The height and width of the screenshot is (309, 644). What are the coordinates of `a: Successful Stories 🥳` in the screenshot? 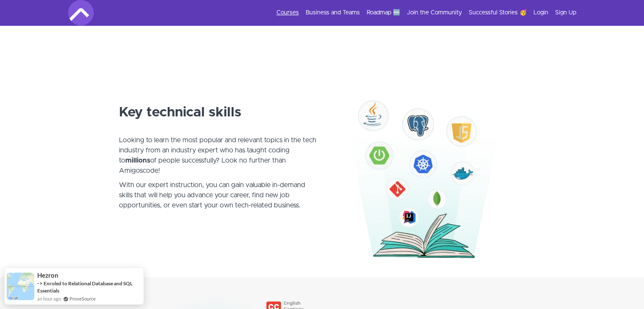 It's located at (498, 12).